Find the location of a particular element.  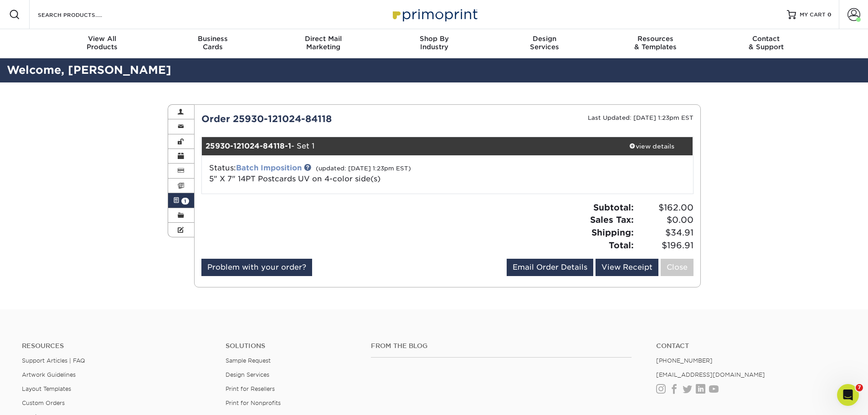

span: 0 is located at coordinates (829, 15).